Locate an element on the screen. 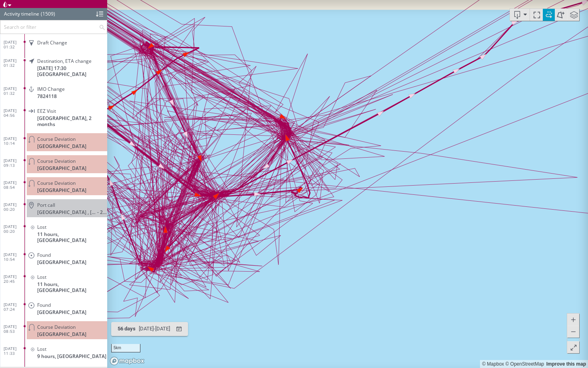 The height and width of the screenshot is (368, 588). div: (1509) is located at coordinates (48, 14).